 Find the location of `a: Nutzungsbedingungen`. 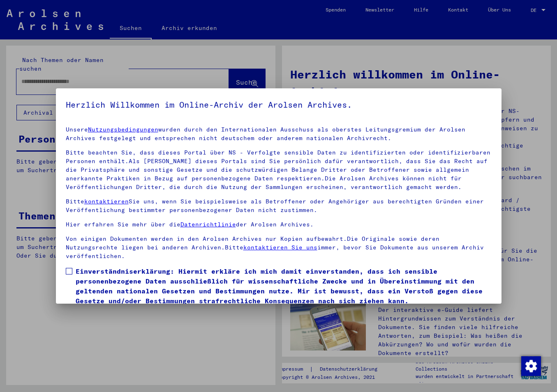

a: Nutzungsbedingungen is located at coordinates (123, 129).